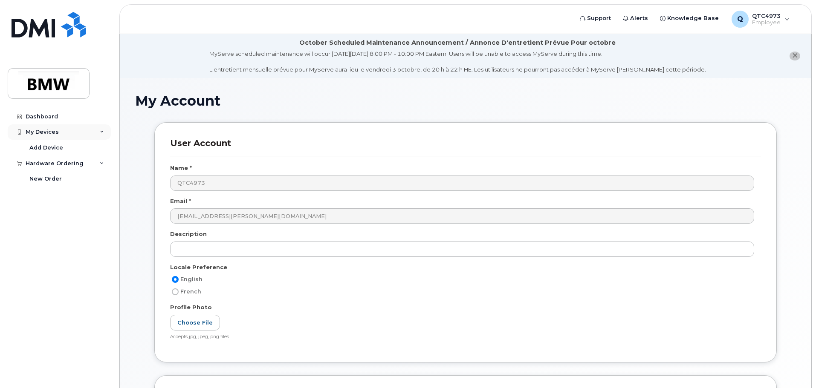  Describe the element at coordinates (466, 101) in the screenshot. I see `h1: My Account` at that location.